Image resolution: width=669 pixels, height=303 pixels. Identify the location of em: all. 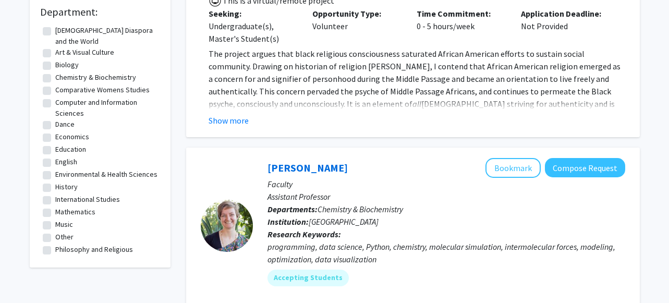
(416, 104).